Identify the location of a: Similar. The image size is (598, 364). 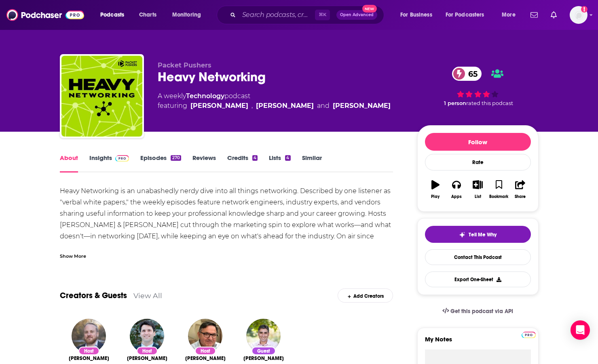
(311, 163).